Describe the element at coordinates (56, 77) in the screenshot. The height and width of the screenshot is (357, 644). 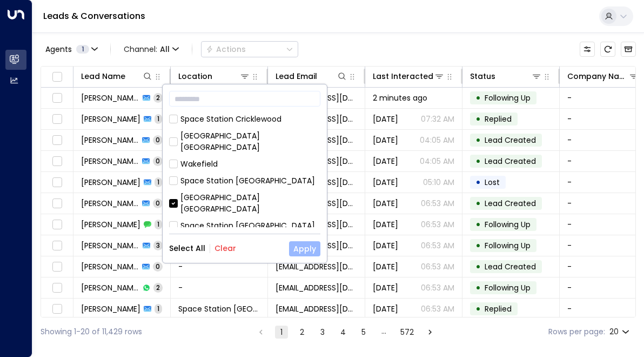
I see `span: Toggle select all` at that location.